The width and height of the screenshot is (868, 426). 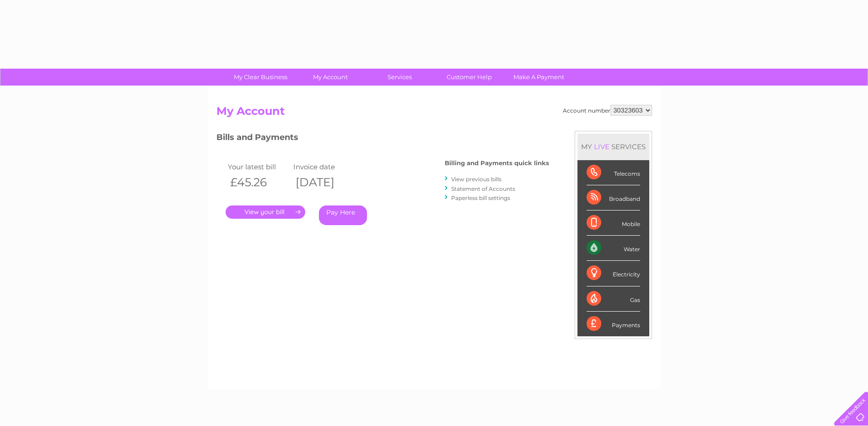 What do you see at coordinates (400, 77) in the screenshot?
I see `a: Services` at bounding box center [400, 77].